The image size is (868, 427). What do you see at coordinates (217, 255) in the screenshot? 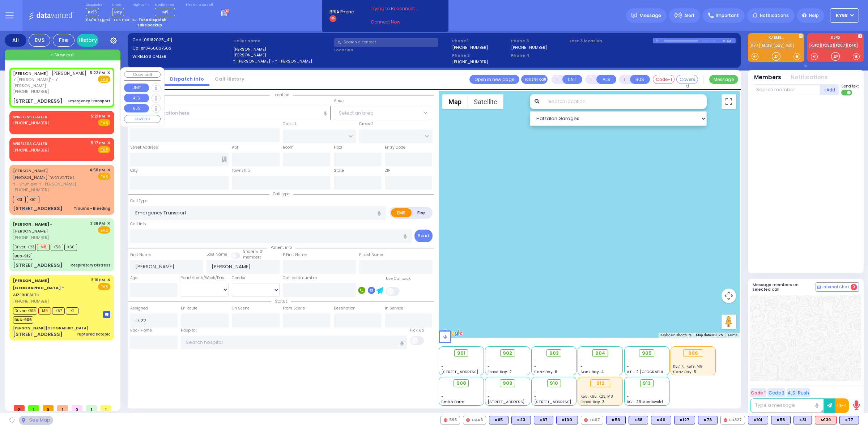
I see `label: Last Name` at bounding box center [217, 255].